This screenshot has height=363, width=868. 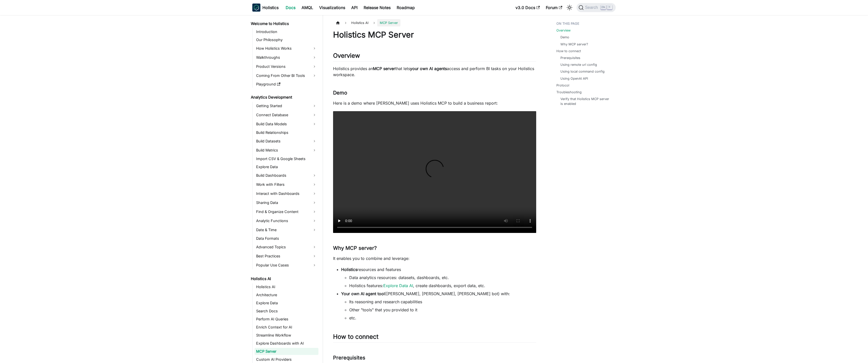 I want to click on a: Sharing Data, so click(x=286, y=202).